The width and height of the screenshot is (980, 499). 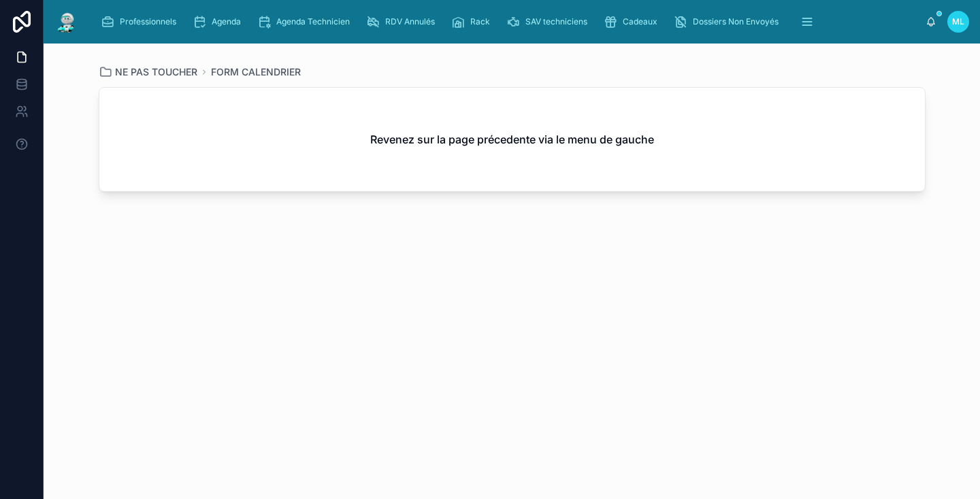 What do you see at coordinates (480, 21) in the screenshot?
I see `span: Rack` at bounding box center [480, 21].